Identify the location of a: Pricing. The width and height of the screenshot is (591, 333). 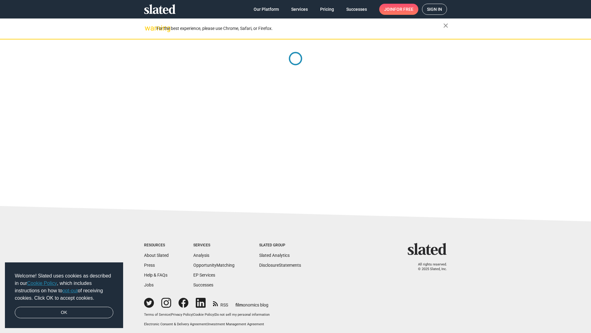
(327, 9).